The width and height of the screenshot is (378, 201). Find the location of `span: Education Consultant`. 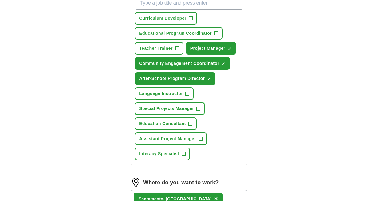

span: Education Consultant is located at coordinates (163, 124).